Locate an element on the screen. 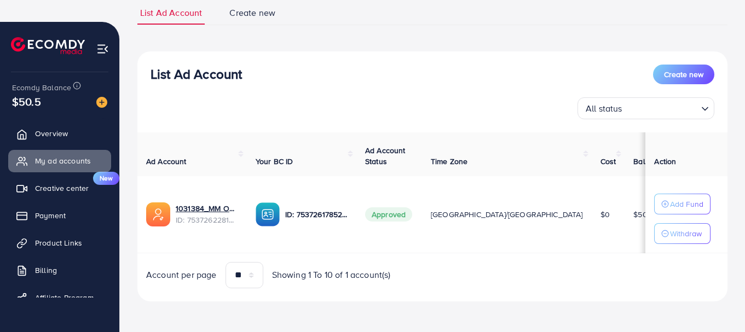  img: logo is located at coordinates (48, 45).